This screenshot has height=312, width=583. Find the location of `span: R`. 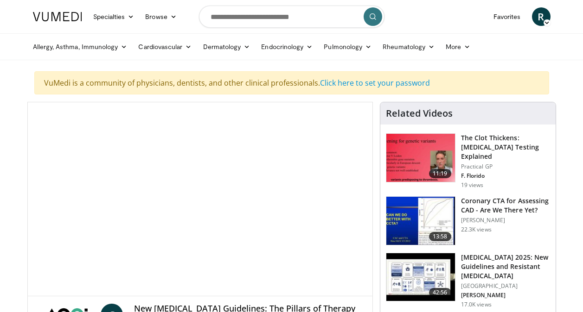

span: R is located at coordinates (541, 17).